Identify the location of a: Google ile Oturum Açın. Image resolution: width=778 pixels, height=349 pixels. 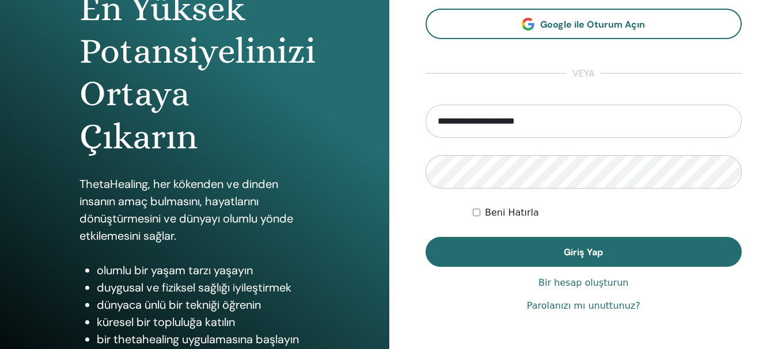
(584, 24).